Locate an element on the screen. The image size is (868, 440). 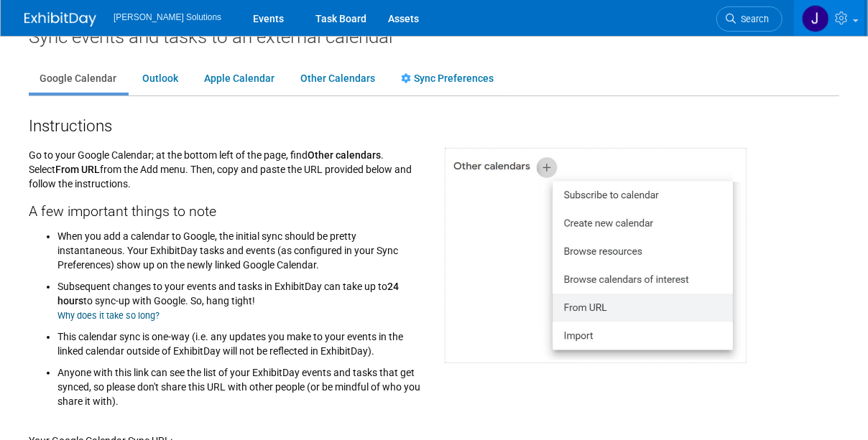
a: Search is located at coordinates (749, 19).